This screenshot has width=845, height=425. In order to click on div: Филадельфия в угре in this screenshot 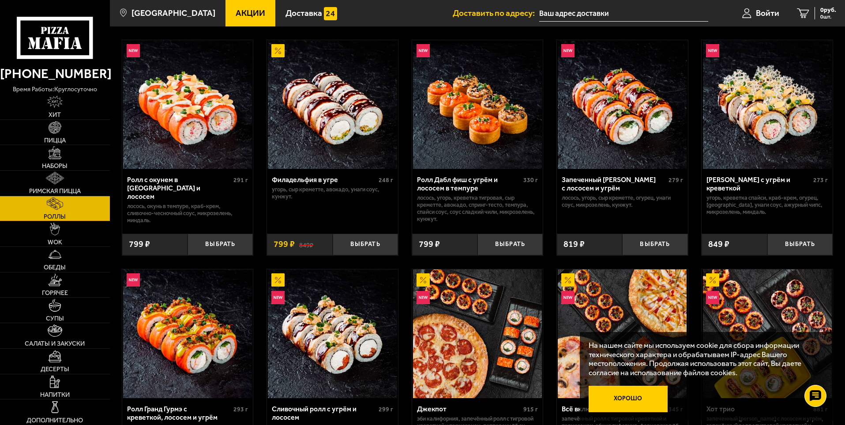, I will do `click(324, 180)`.